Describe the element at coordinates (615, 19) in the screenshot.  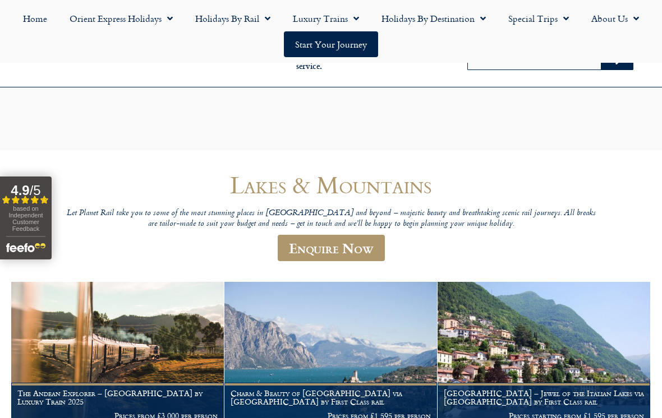
I see `a: About Us` at that location.